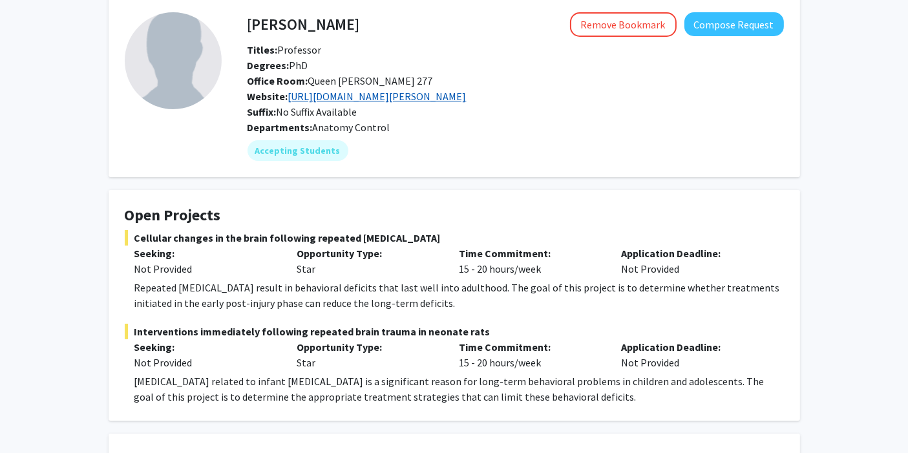 This screenshot has width=908, height=453. Describe the element at coordinates (278, 65) in the screenshot. I see `span: PhD` at that location.